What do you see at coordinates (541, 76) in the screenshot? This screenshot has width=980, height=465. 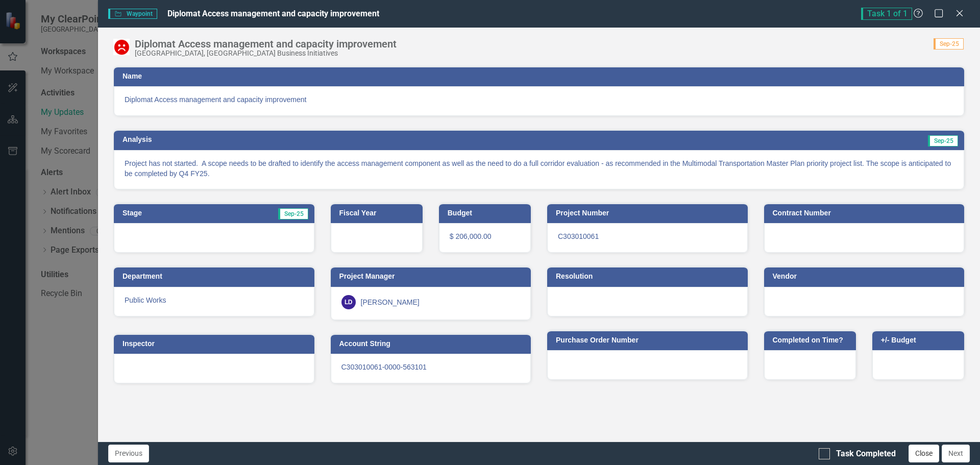 I see `h3: Name` at bounding box center [541, 76].